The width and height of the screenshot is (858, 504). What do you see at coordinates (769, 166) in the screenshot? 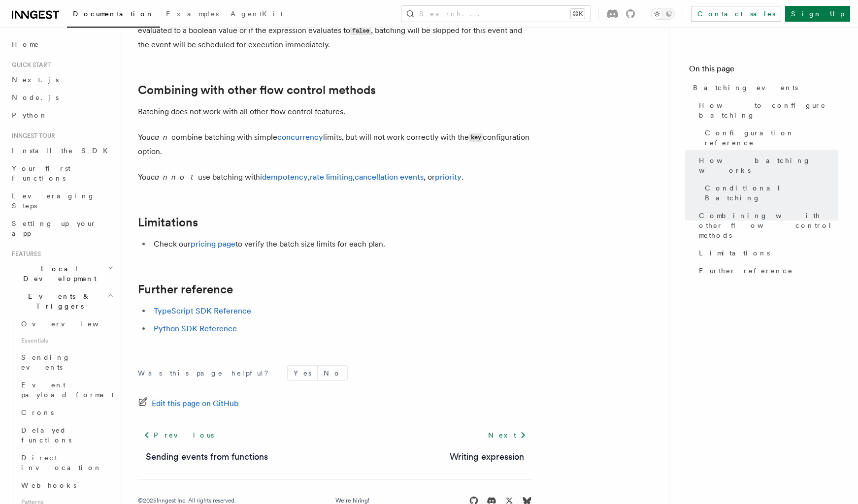
I see `span: How batching works` at bounding box center [769, 166].